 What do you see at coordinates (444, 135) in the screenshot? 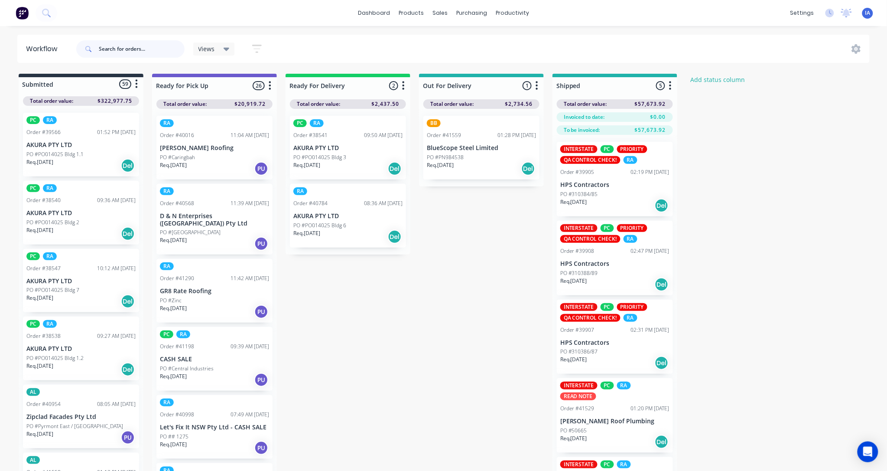
I see `div: Order #41559` at bounding box center [444, 135].